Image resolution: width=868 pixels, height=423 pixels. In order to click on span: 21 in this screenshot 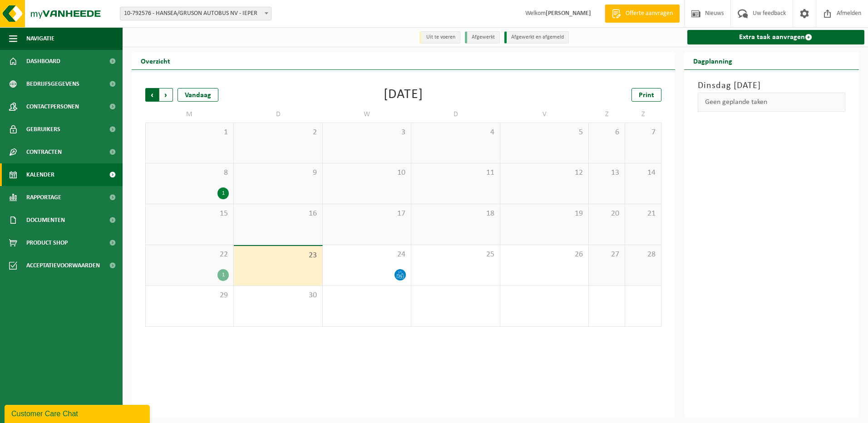, I will do `click(643, 213)`.